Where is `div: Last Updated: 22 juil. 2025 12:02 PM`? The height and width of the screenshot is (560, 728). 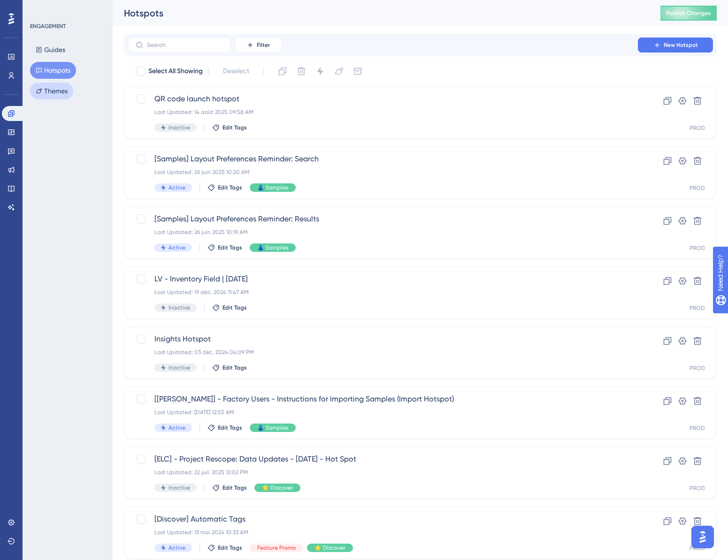 div: Last Updated: 22 juil. 2025 12:02 PM is located at coordinates (383, 473).